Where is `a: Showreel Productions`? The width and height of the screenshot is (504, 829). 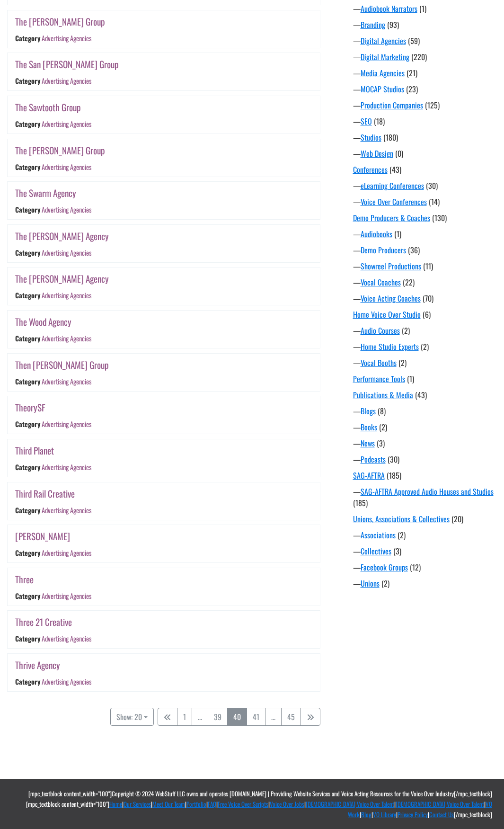 a: Showreel Productions is located at coordinates (391, 266).